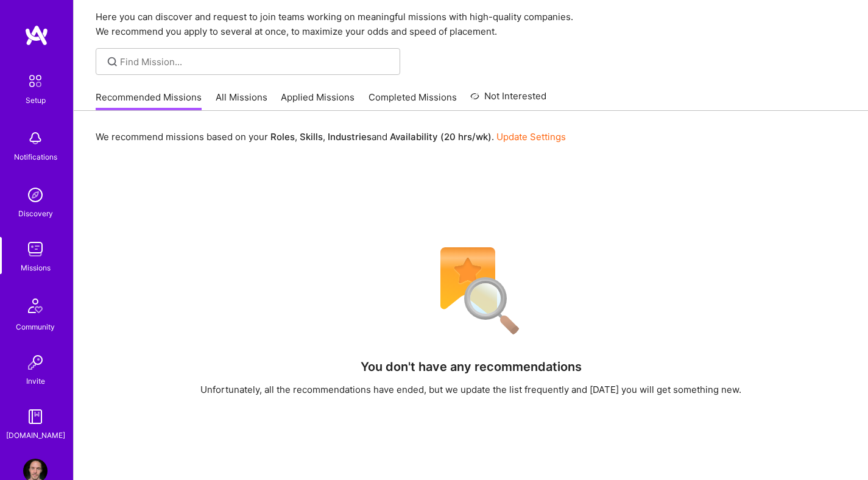  I want to click on div: Notifications, so click(35, 157).